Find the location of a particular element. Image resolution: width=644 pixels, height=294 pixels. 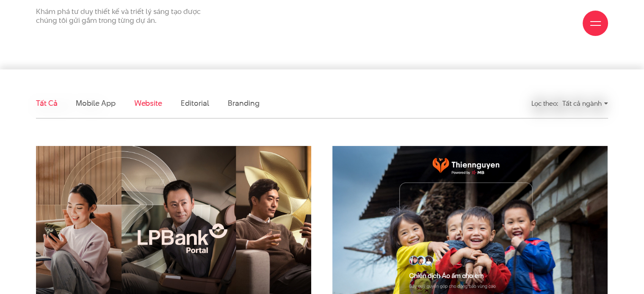

div: Lọc theo: is located at coordinates (544, 103).